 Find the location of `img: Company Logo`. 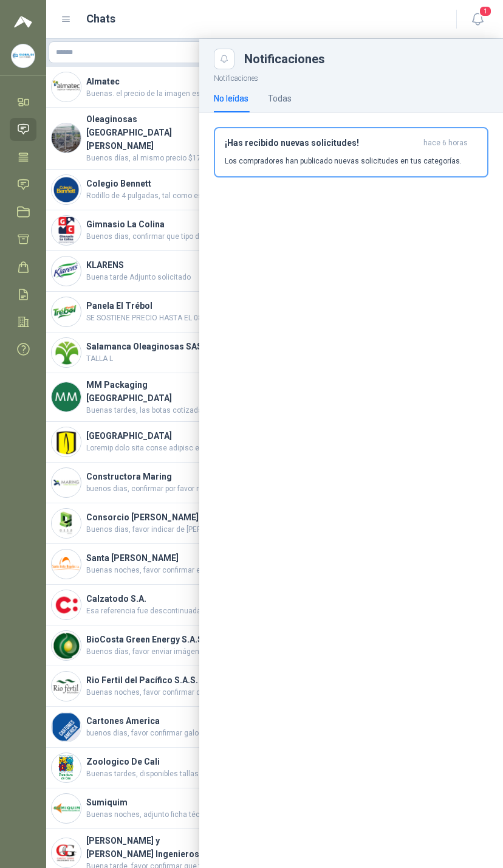

img: Company Logo is located at coordinates (23, 56).